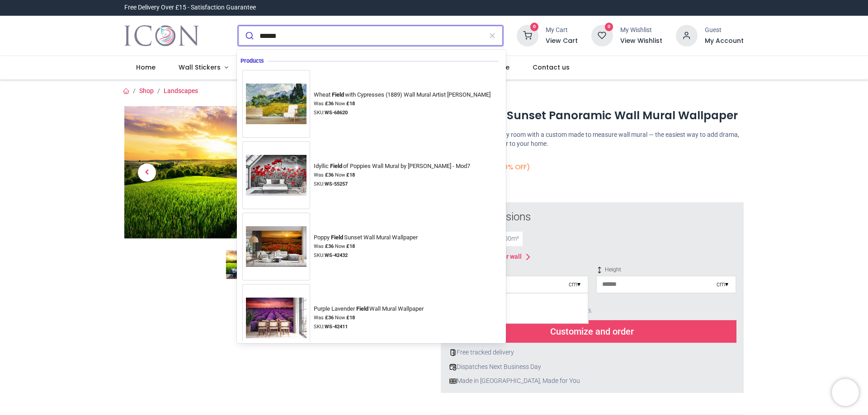 Image resolution: width=868 pixels, height=415 pixels. Describe the element at coordinates (518, 301) in the screenshot. I see `div: Centimeters (cm)` at that location.